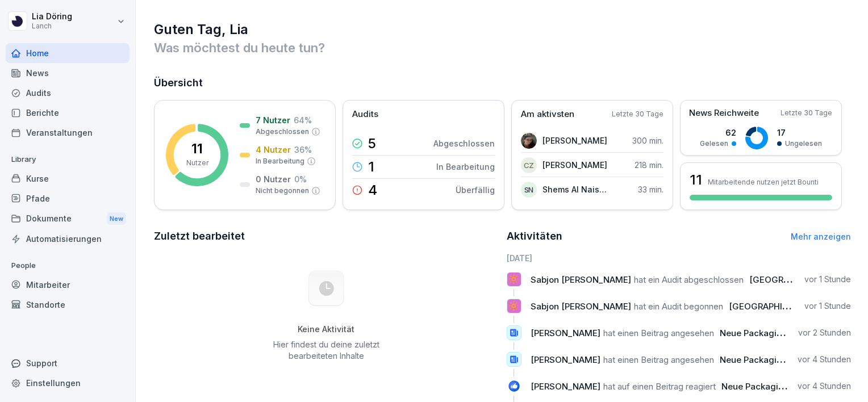 The width and height of the screenshot is (868, 402). What do you see at coordinates (52, 16) in the screenshot?
I see `p: Lia Döring` at bounding box center [52, 16].